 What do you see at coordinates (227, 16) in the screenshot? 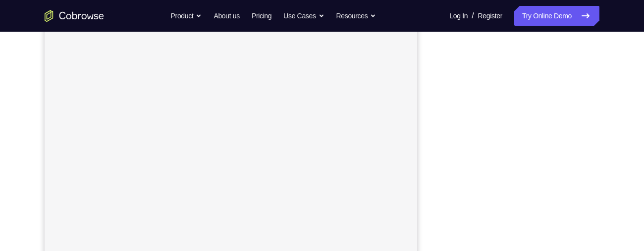
I see `a: About us` at bounding box center [227, 16].